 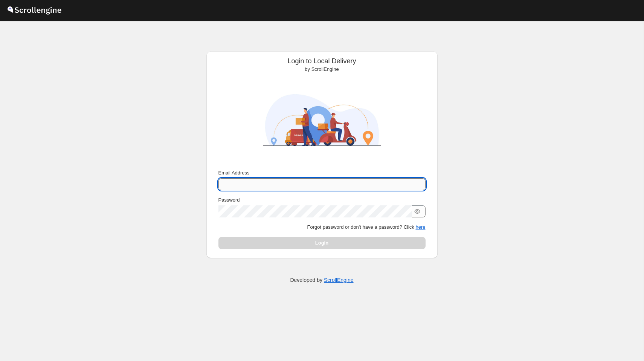 What do you see at coordinates (322, 65) in the screenshot?
I see `div: Login to Local Delivery` at bounding box center [322, 65].